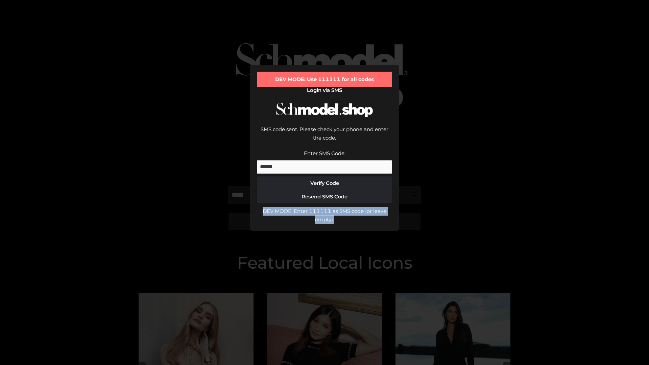 The image size is (649, 365). I want to click on h2: Login via SMS, so click(324, 90).